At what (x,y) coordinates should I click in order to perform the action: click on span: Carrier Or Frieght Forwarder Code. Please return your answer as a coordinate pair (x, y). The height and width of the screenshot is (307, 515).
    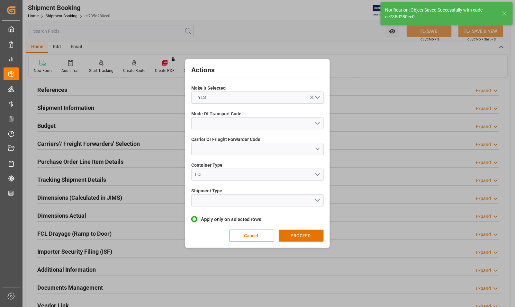
    Looking at the image, I should click on (226, 139).